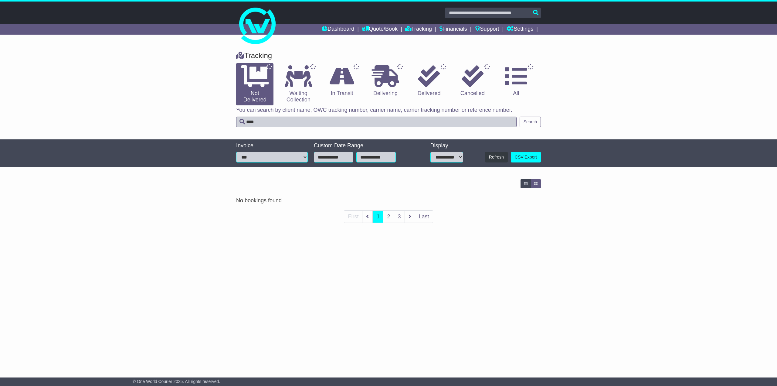  I want to click on a: Quote/Book, so click(380, 29).